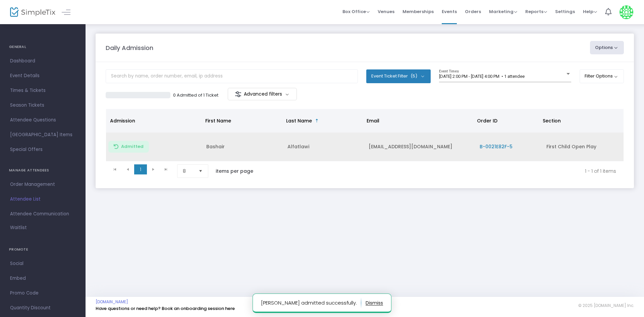  Describe the element at coordinates (374, 303) in the screenshot. I see `button: dismiss` at that location.